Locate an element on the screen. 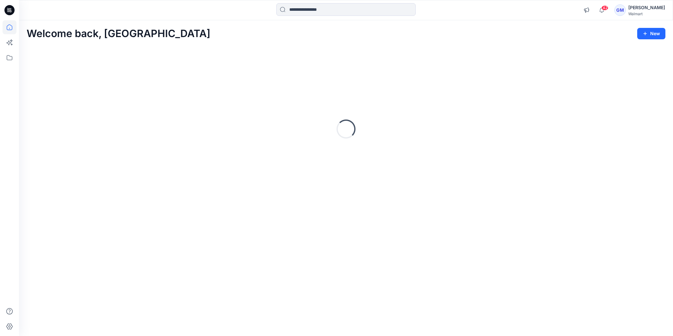 This screenshot has height=336, width=673. span: 42 is located at coordinates (605, 8).